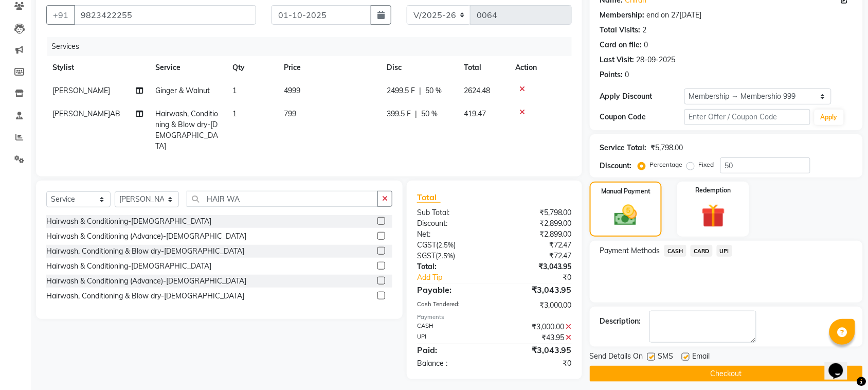 The height and width of the screenshot is (390, 868). What do you see at coordinates (477, 91) in the screenshot?
I see `span: 2624.48` at bounding box center [477, 91].